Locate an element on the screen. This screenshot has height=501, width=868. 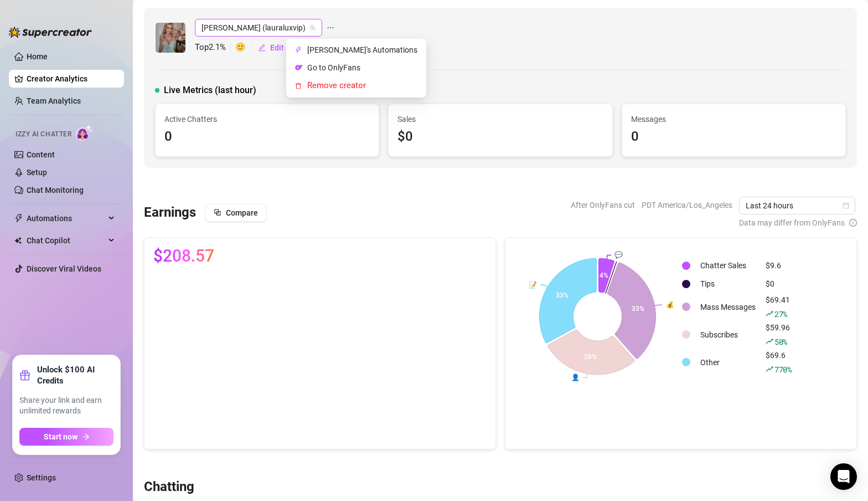
span: ellipsis is located at coordinates (331, 27).